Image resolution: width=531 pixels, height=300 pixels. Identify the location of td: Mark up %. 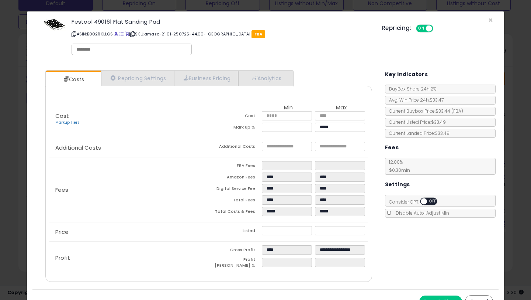
(235, 128).